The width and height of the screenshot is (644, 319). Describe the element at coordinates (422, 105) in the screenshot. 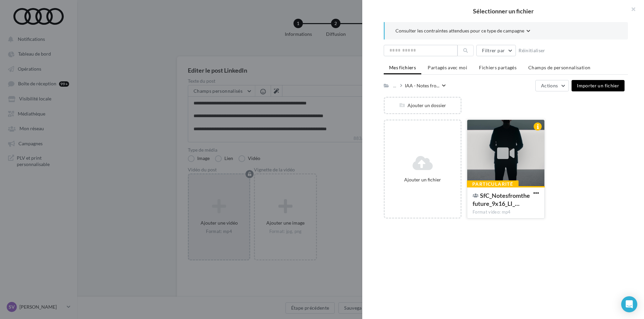

I see `div: Ajouter un dossier` at that location.